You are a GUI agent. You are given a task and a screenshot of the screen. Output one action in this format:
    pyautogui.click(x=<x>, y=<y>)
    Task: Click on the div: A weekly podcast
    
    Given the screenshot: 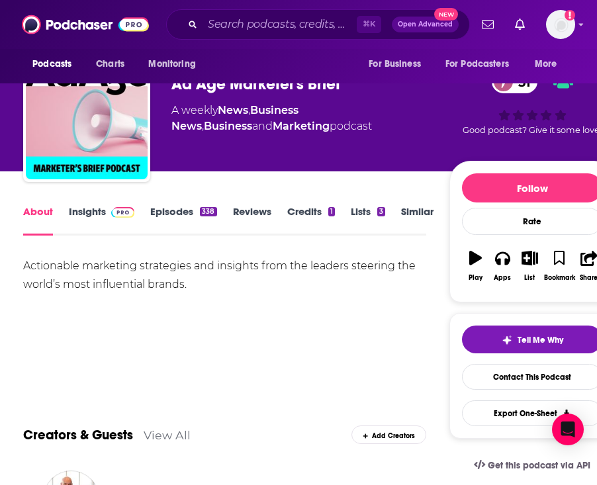 What is the action you would take?
    pyautogui.click(x=311, y=119)
    